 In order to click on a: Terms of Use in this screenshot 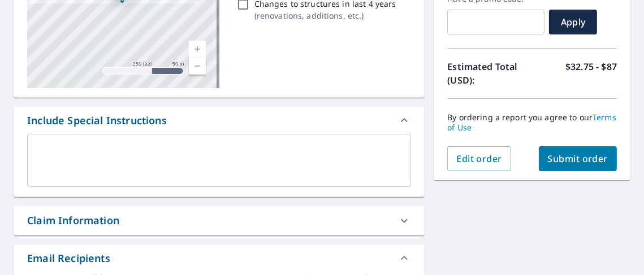, I will do `click(531, 122)`.